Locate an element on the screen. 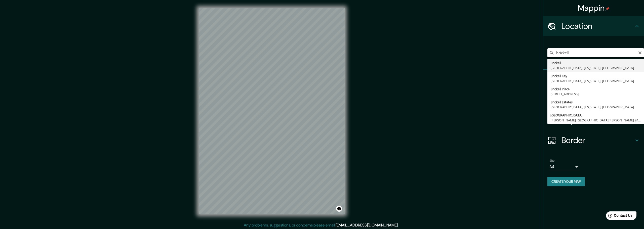 The height and width of the screenshot is (229, 644). h4: Location is located at coordinates (598, 26).